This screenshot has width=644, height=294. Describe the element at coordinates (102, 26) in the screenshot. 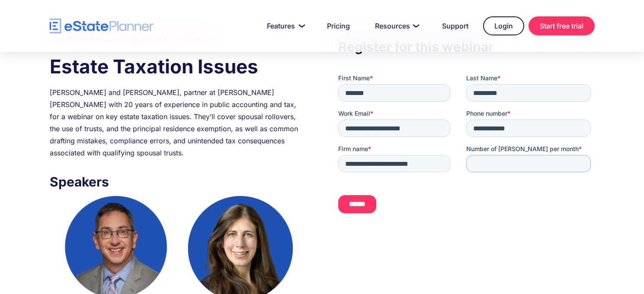

I see `a: home` at that location.